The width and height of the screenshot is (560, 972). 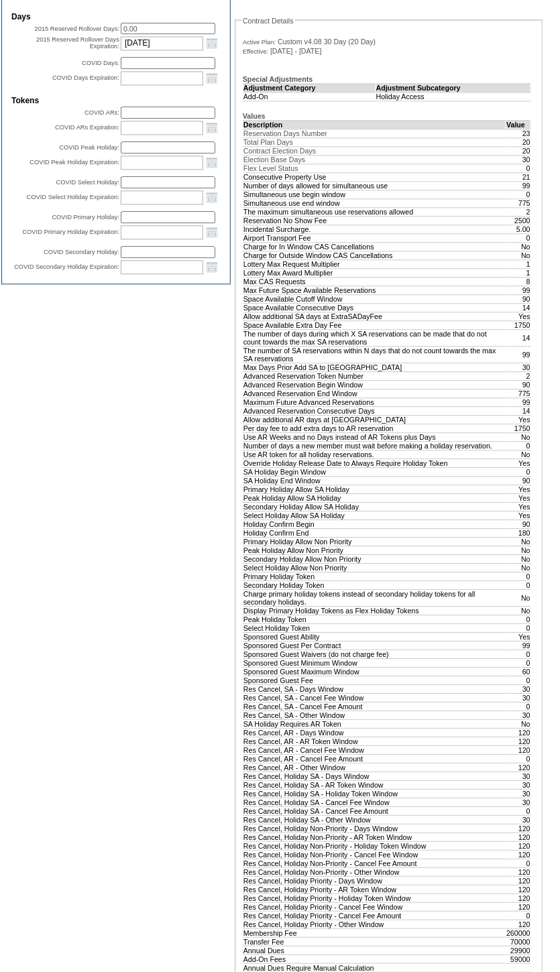 I want to click on td: Consecutive Property Use, so click(x=374, y=177).